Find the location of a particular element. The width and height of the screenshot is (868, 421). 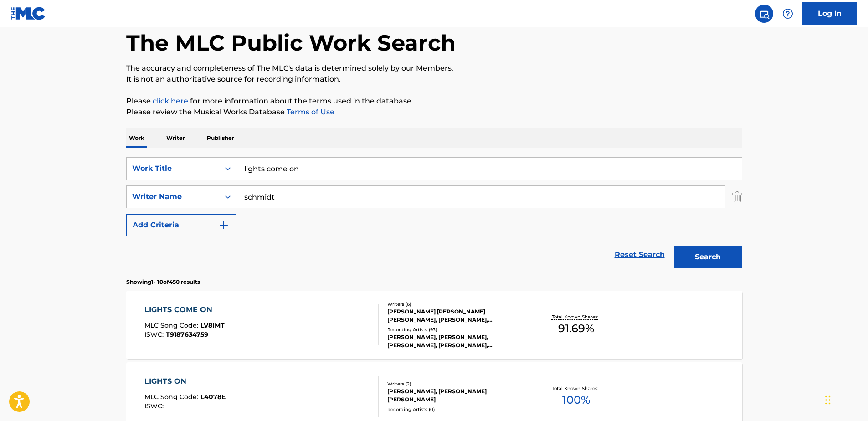

div: Recording Artists ( 93 ) is located at coordinates (456, 330).